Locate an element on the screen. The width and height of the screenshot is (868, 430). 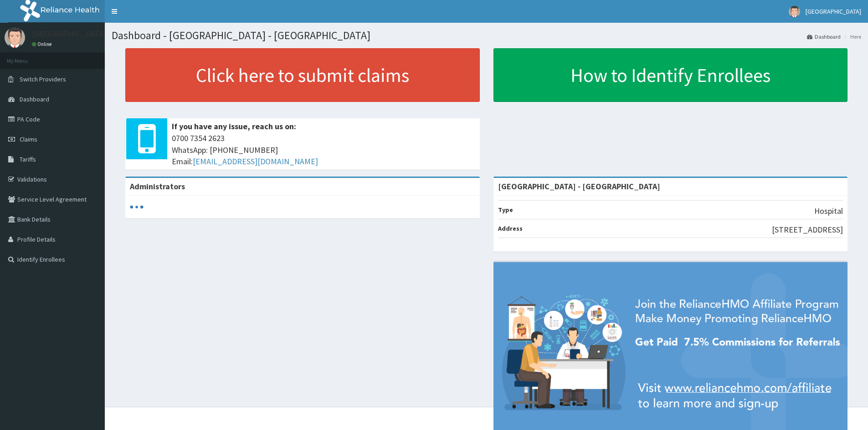
a: How to Identify Enrollees is located at coordinates (670, 75).